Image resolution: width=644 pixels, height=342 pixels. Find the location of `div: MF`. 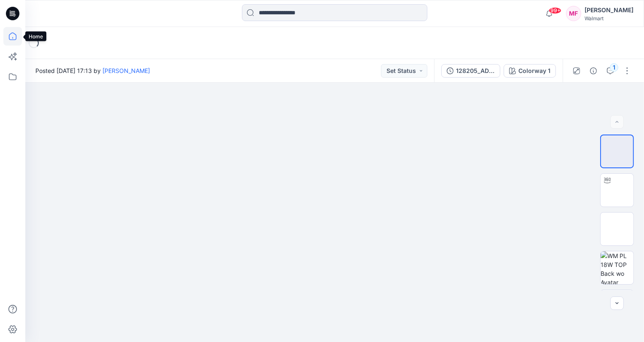

div: MF is located at coordinates (573, 14).